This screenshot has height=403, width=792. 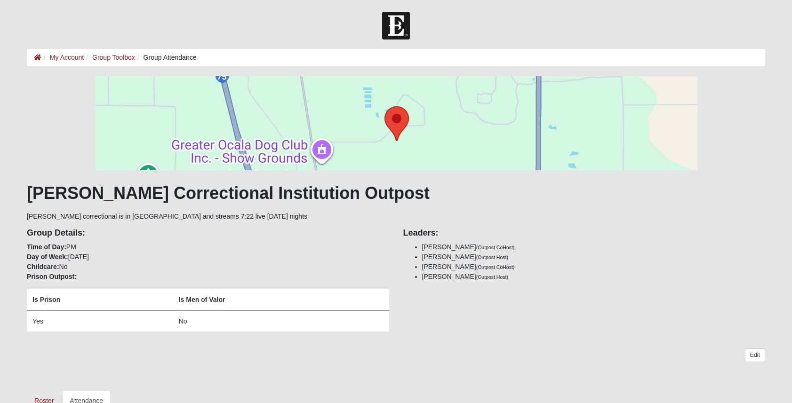 What do you see at coordinates (48, 257) in the screenshot?
I see `strong: Day of Week:` at bounding box center [48, 257].